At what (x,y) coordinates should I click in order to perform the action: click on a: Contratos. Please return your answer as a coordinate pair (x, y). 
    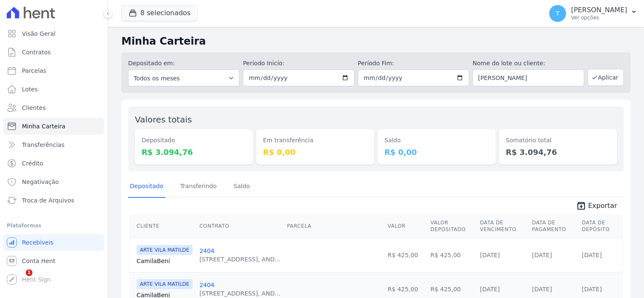
    Looking at the image, I should click on (54, 52).